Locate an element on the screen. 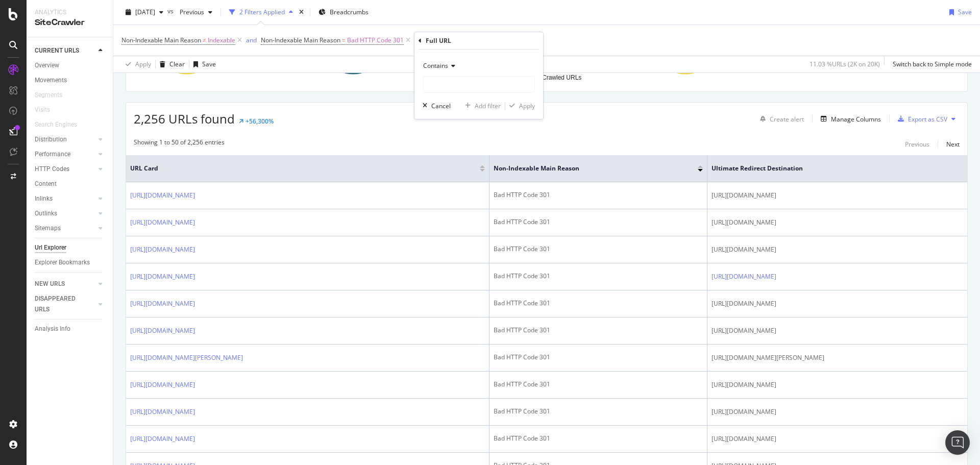 This screenshot has height=465, width=980. a: Movements is located at coordinates (70, 80).